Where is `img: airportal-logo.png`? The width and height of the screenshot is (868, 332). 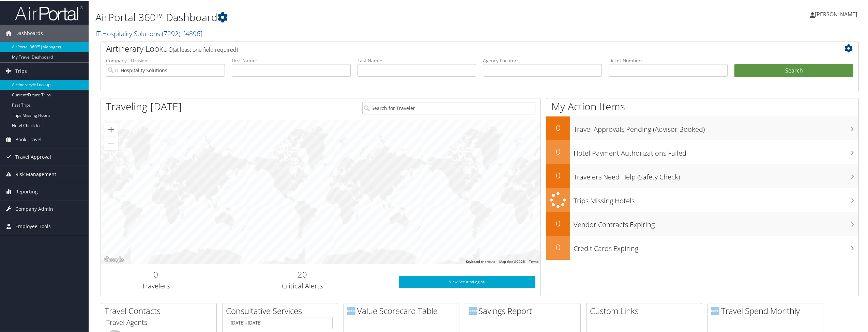
img: airportal-logo.png is located at coordinates (49, 12).